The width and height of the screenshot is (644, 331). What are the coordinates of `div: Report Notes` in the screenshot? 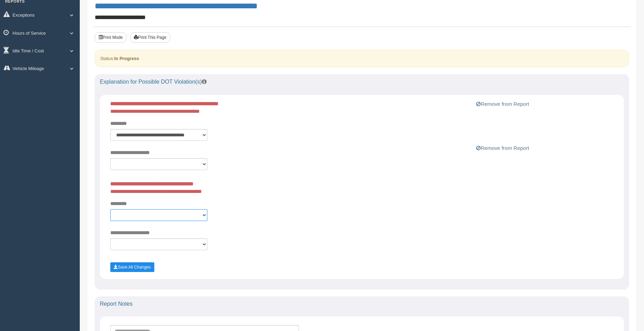 It's located at (361, 304).